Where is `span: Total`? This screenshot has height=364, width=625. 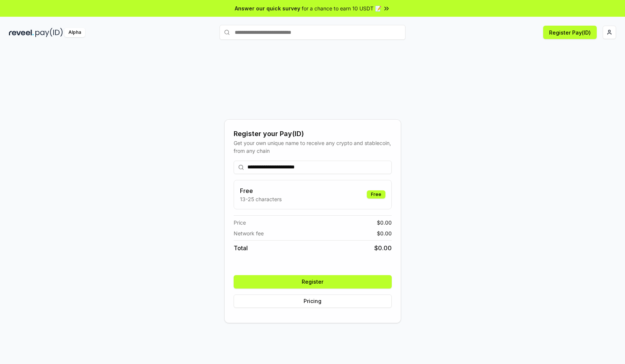
span: Total is located at coordinates (241, 248).